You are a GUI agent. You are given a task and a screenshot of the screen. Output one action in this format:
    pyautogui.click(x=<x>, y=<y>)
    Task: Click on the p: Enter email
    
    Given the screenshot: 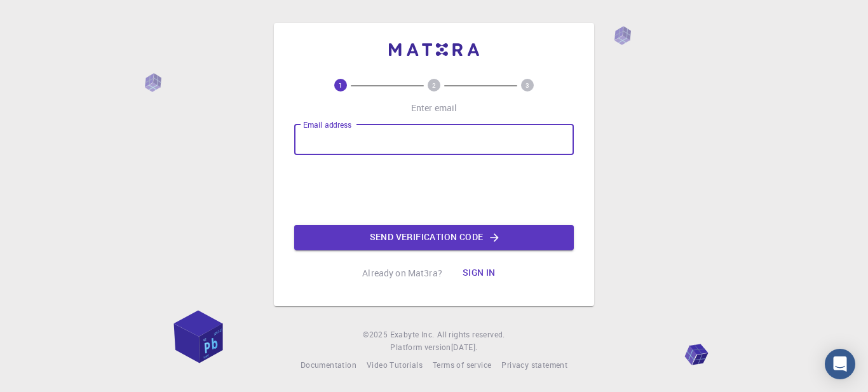 What is the action you would take?
    pyautogui.click(x=434, y=108)
    